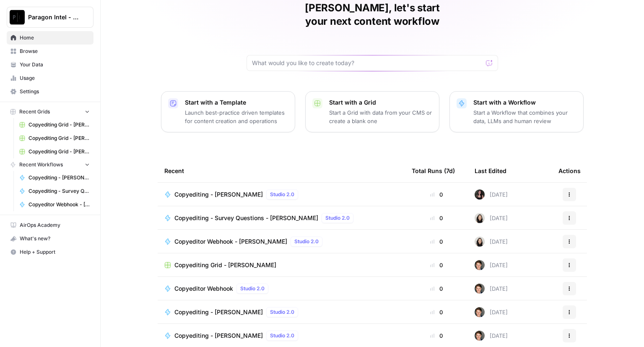 Image resolution: width=644 pixels, height=347 pixels. What do you see at coordinates (525, 117) in the screenshot?
I see `p: Start a Workflow that combines your data, LLMs and human review` at bounding box center [525, 117].